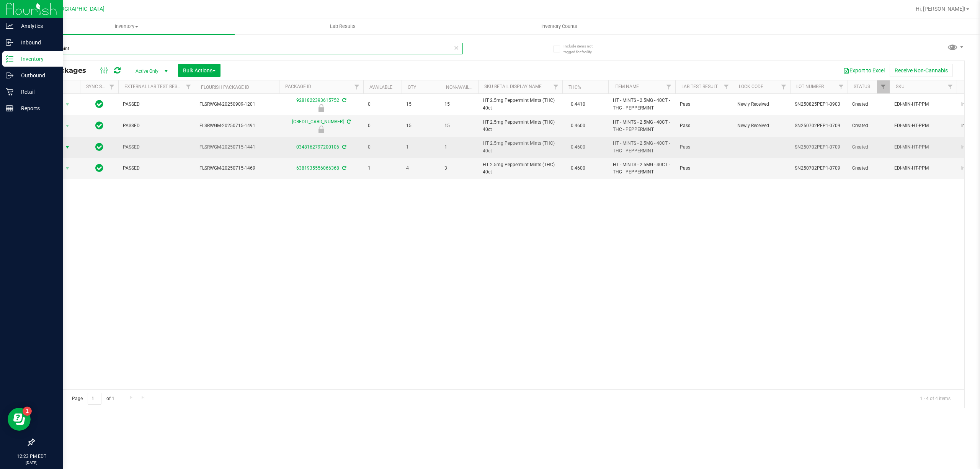 The image size is (980, 469). What do you see at coordinates (343, 27) in the screenshot?
I see `a: Lab Results` at bounding box center [343, 27].